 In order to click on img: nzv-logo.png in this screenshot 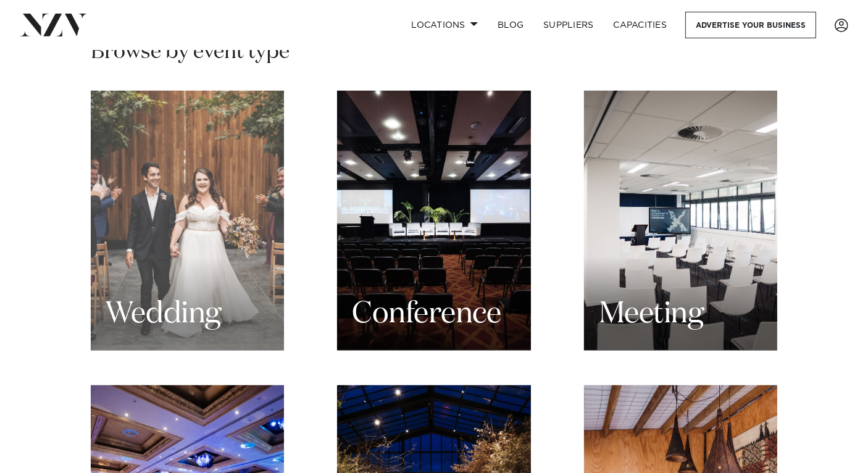, I will do `click(53, 25)`.